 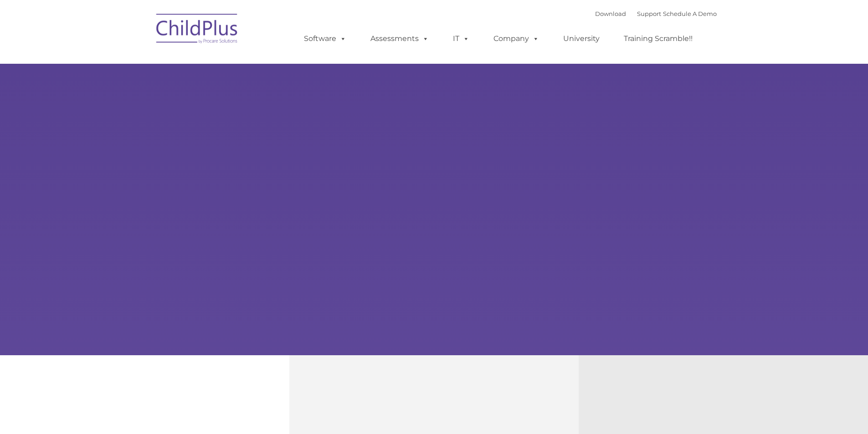 What do you see at coordinates (658, 39) in the screenshot?
I see `a: Training Scramble!!` at bounding box center [658, 39].